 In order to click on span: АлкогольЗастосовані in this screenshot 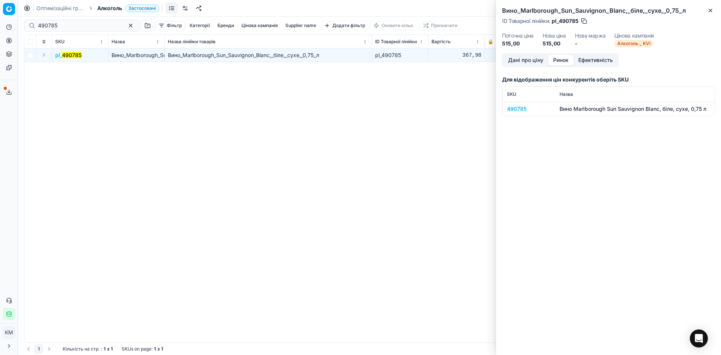, I will do `click(128, 8)`.